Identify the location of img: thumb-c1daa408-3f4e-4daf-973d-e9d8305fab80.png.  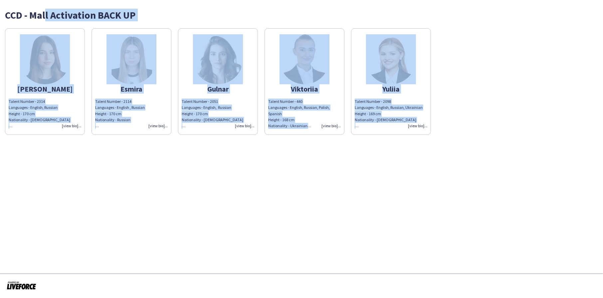
(218, 59).